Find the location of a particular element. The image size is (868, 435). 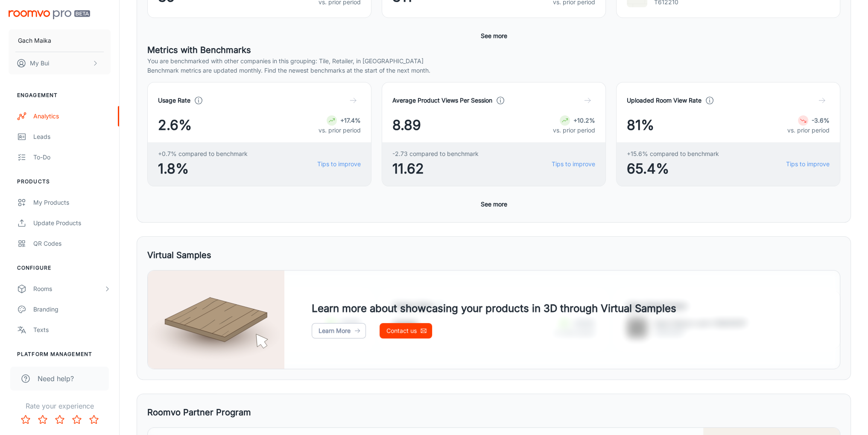

div: Texts is located at coordinates (71, 330).